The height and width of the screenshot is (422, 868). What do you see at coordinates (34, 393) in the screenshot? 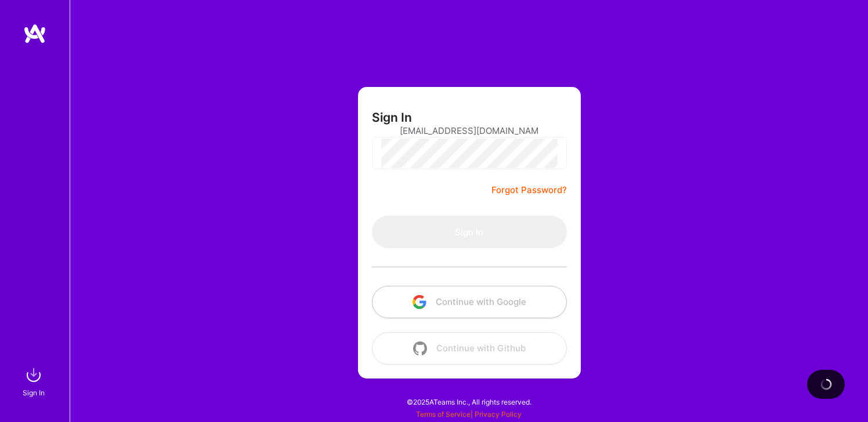
I see `div: Sign In` at bounding box center [34, 393].